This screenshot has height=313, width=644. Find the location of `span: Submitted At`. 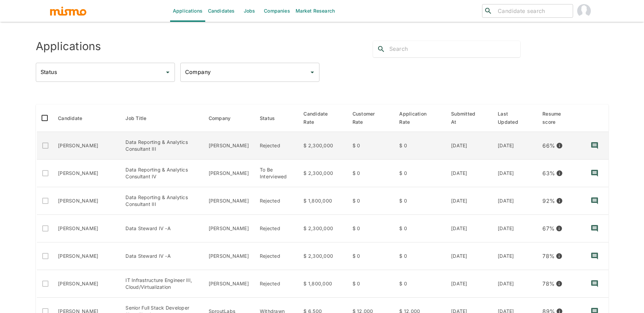

span: Submitted At is located at coordinates (469, 118).